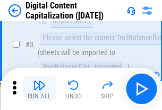  Describe the element at coordinates (73, 97) in the screenshot. I see `div: Undo` at that location.